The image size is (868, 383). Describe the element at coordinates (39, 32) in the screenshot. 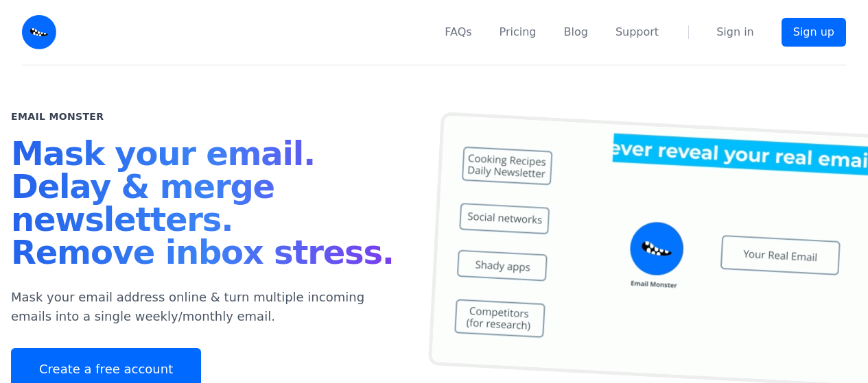

I see `img: Email Monster` at that location.